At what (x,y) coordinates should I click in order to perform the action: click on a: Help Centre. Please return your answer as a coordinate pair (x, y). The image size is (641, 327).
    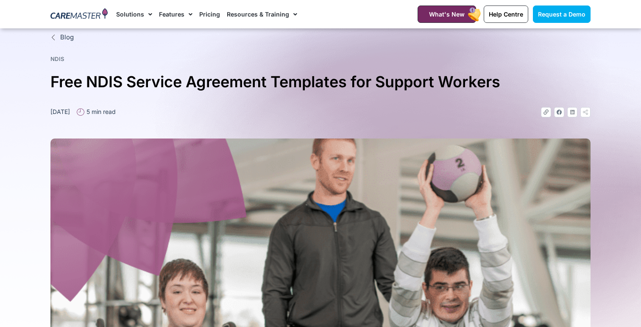
    Looking at the image, I should click on (505, 14).